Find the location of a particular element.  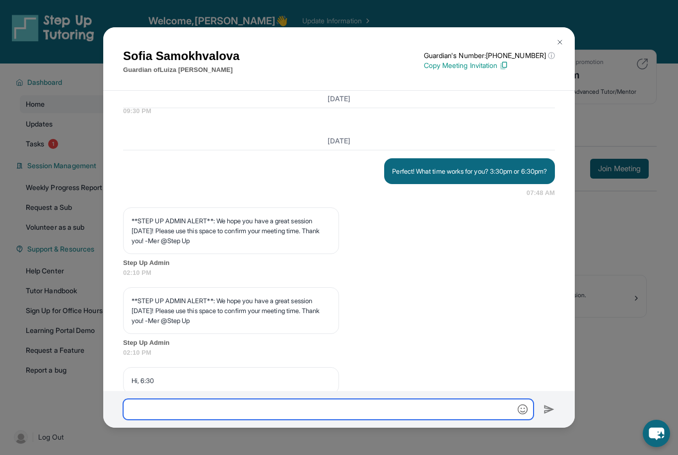

h1: Sofia Samokhvalova is located at coordinates (181, 56).